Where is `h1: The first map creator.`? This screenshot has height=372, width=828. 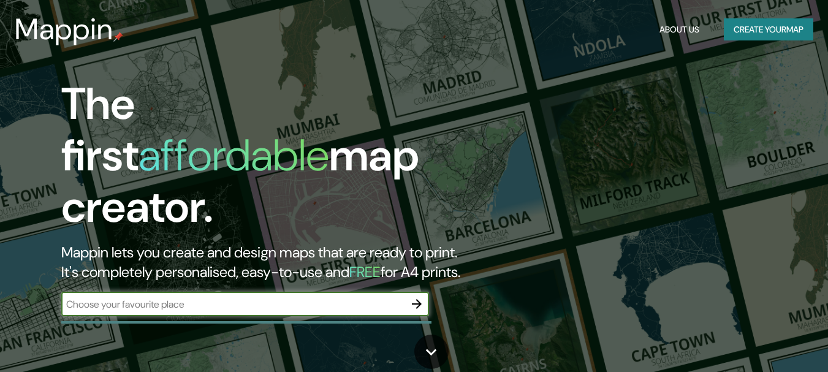
h1: The first map creator. is located at coordinates (268, 161).